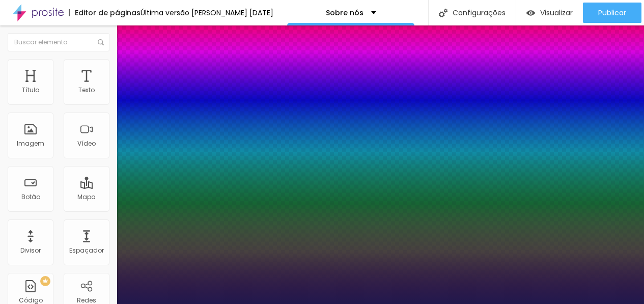 Image resolution: width=644 pixels, height=304 pixels. Describe the element at coordinates (345, 13) in the screenshot. I see `p: Sobre nós` at that location.